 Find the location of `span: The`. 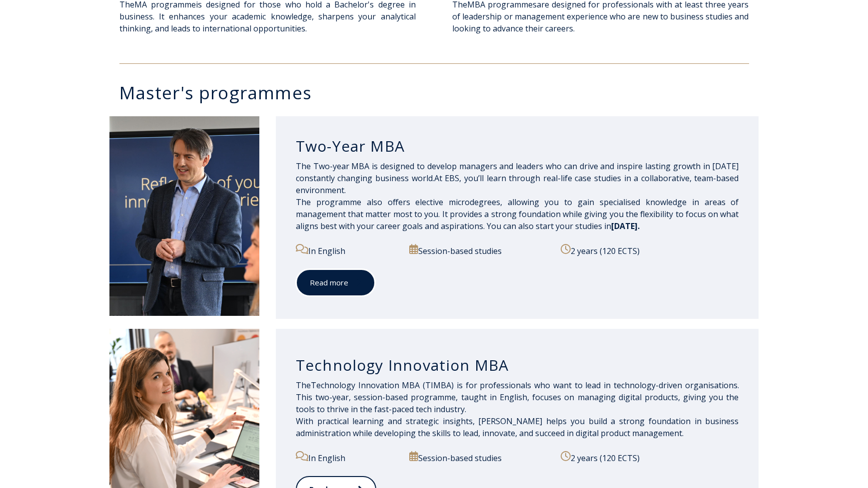

span: The is located at coordinates (303, 386).